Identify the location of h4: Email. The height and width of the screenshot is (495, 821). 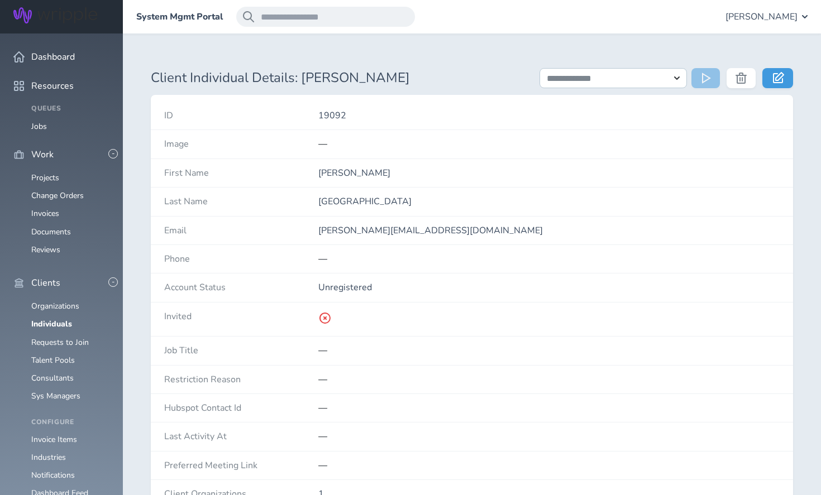
(241, 231).